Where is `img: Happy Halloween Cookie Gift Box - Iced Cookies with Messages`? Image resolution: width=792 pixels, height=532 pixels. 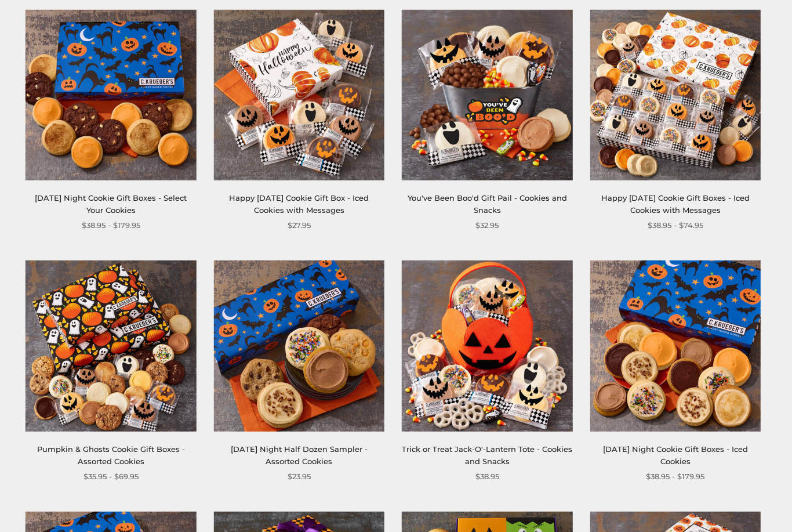 img: Happy Halloween Cookie Gift Box - Iced Cookies with Messages is located at coordinates (299, 95).